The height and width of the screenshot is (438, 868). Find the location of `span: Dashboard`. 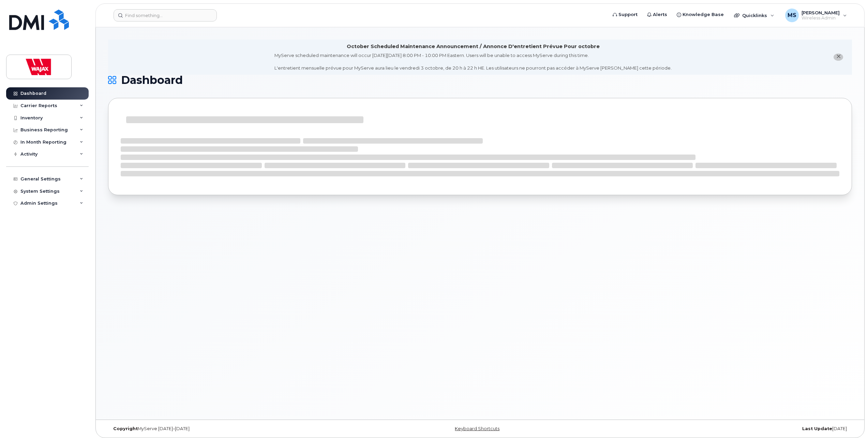

span: Dashboard is located at coordinates (152, 80).